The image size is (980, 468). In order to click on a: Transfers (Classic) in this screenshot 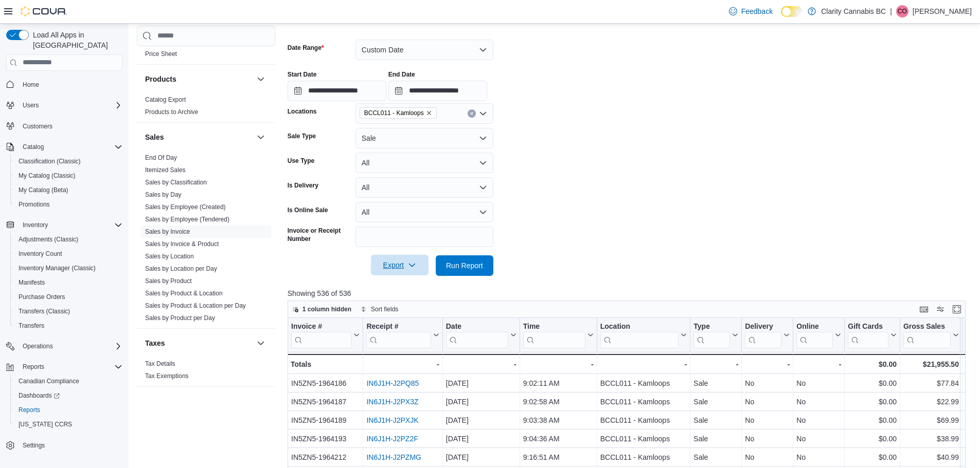, I will do `click(44, 312)`.